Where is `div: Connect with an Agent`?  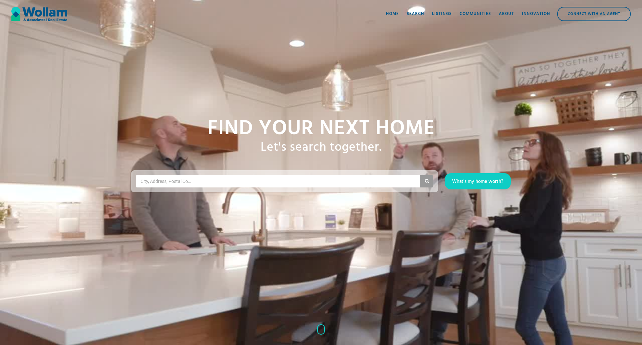
div: Connect with an Agent is located at coordinates (594, 14).